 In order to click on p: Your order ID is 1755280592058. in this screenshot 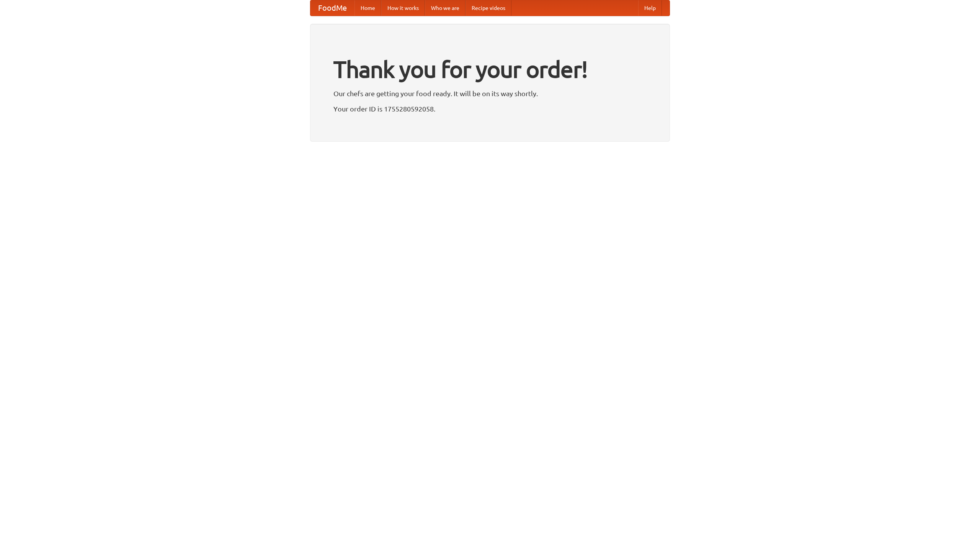, I will do `click(490, 109)`.